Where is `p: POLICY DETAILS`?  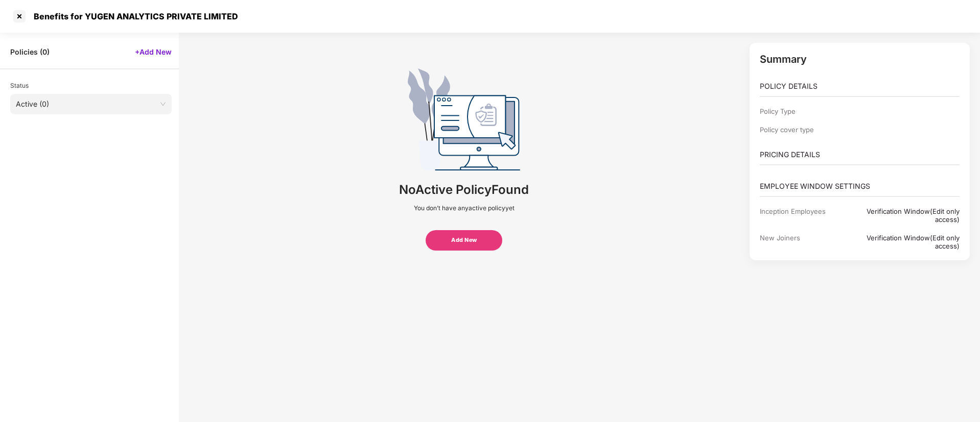 p: POLICY DETAILS is located at coordinates (860, 87).